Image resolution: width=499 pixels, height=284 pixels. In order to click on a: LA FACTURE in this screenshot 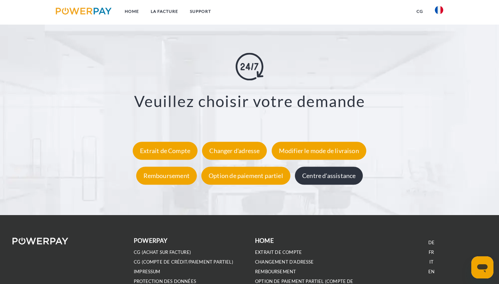, I will do `click(164, 11)`.